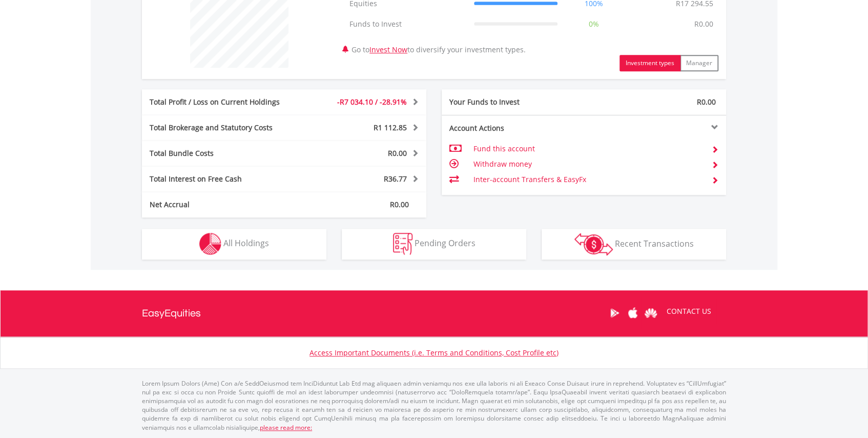 This screenshot has width=868, height=438. Describe the element at coordinates (171, 313) in the screenshot. I see `div: EasyEquities` at that location.